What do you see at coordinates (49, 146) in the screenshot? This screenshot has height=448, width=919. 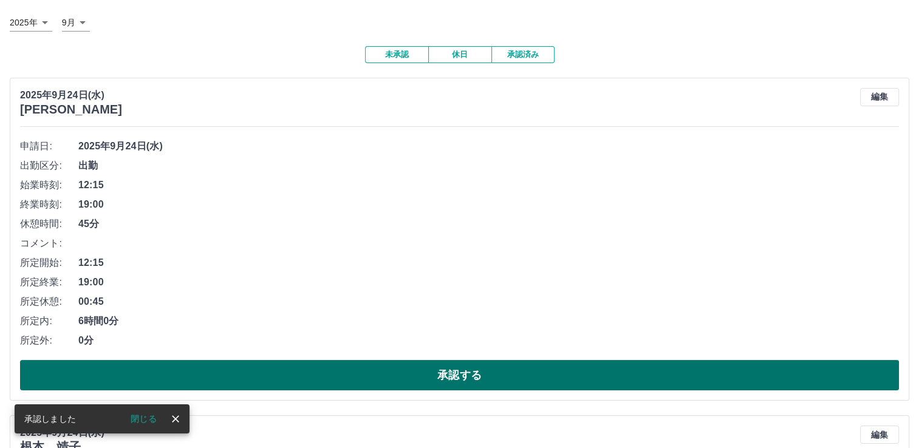 I see `span: 申請日:` at bounding box center [49, 146].